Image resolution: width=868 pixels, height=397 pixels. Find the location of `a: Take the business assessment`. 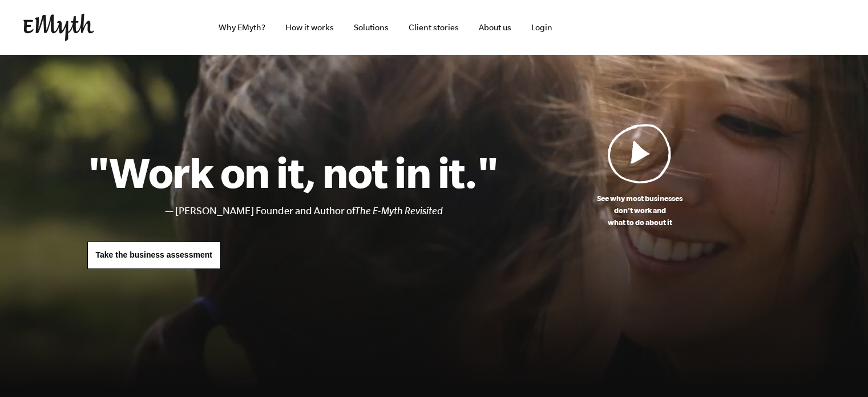

a: Take the business assessment is located at coordinates (154, 255).